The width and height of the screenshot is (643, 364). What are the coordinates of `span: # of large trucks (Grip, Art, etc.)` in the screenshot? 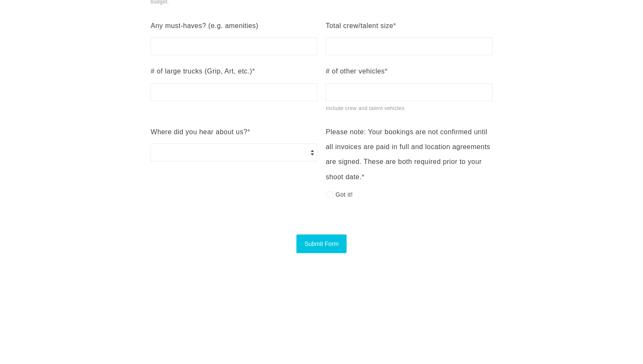 It's located at (201, 71).